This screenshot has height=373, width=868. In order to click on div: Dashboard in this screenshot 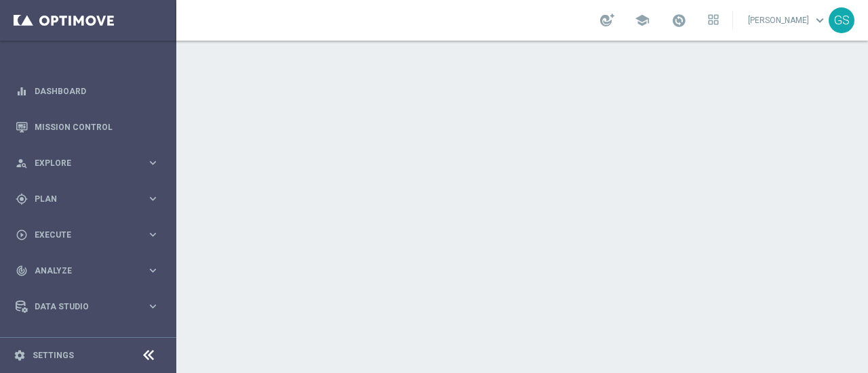, I will do `click(88, 91)`.